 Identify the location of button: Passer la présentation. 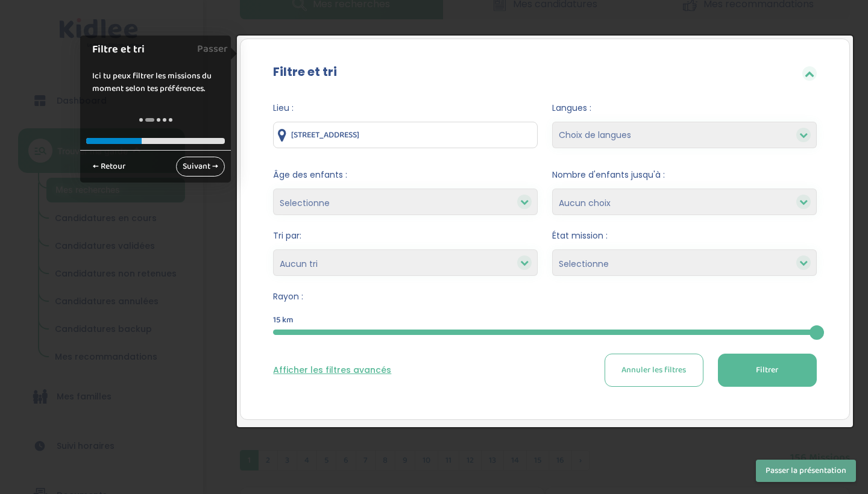
(806, 471).